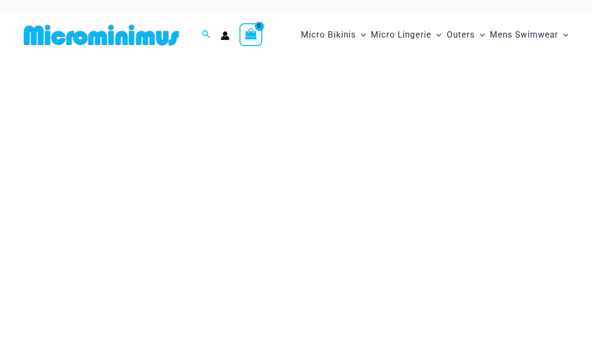  What do you see at coordinates (251, 35) in the screenshot?
I see `a: View Shopping Cart, empty` at bounding box center [251, 35].